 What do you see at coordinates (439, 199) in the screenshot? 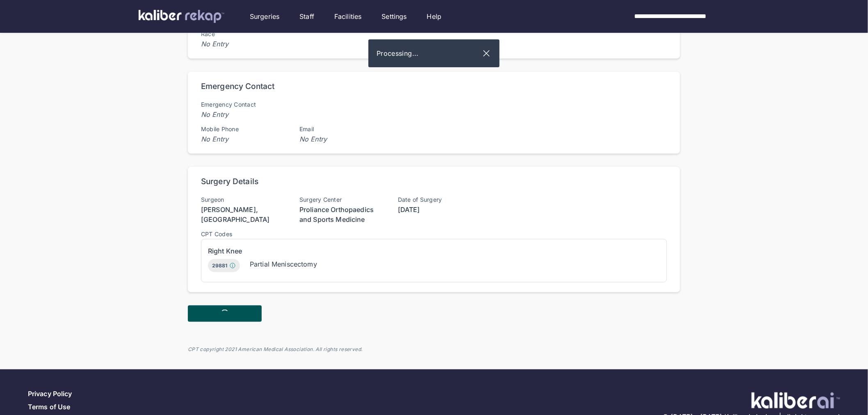
I see `div: Date of Surgery` at bounding box center [439, 199].